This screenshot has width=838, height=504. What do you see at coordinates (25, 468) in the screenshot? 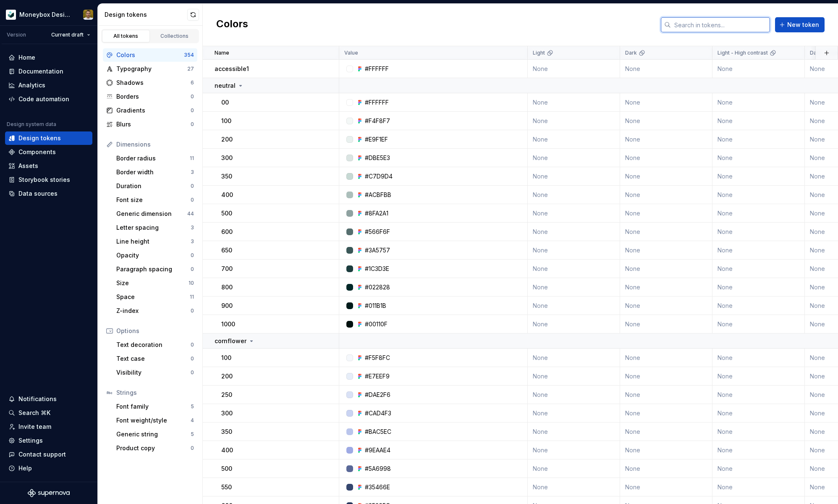
I see `div: Help` at bounding box center [25, 468].